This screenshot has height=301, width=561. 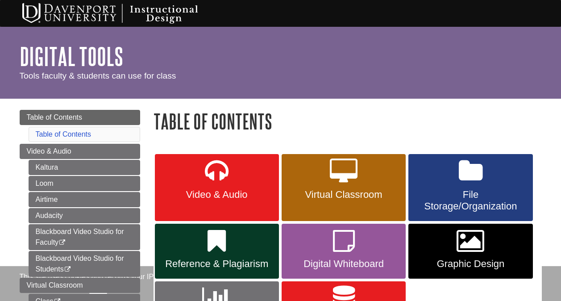 I want to click on a: Airtime, so click(x=84, y=199).